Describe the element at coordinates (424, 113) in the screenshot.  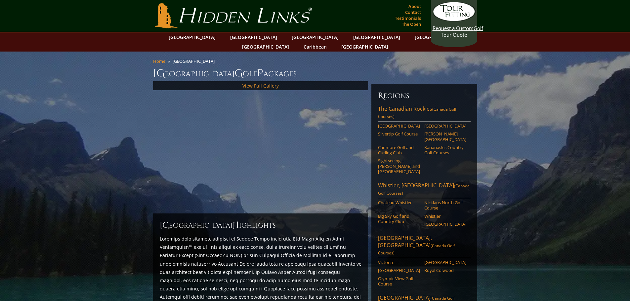
I see `a: The Canadian Rockies(Canada Golf Courses)` at that location.